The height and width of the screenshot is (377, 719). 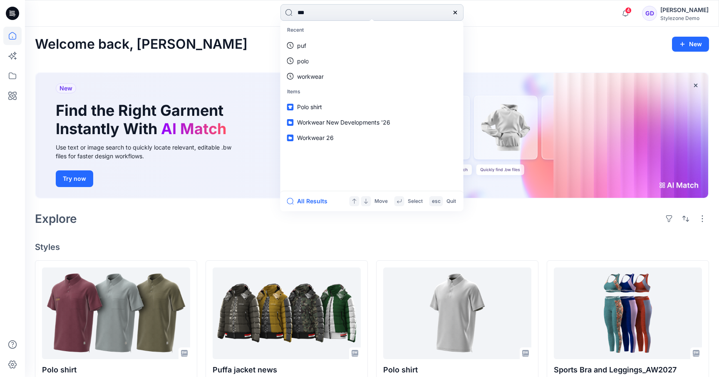 What do you see at coordinates (381, 201) in the screenshot?
I see `p: Move` at bounding box center [381, 201].